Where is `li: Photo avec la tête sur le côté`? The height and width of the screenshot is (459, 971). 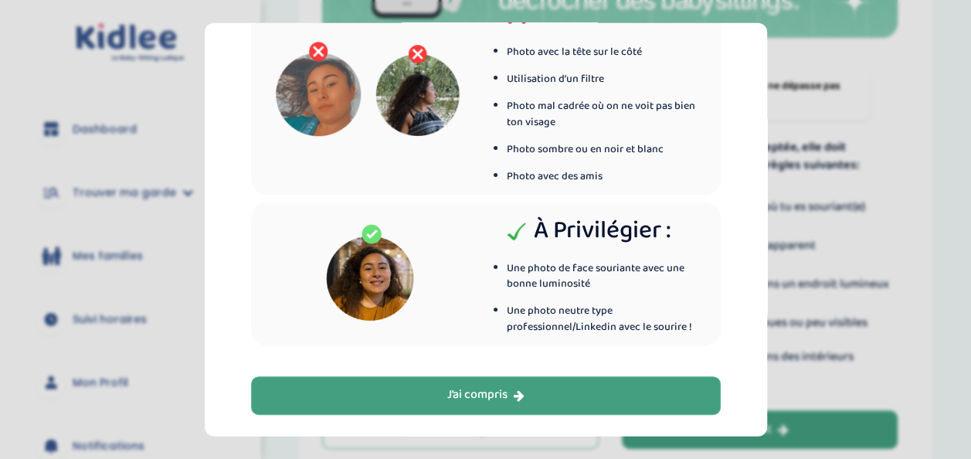 li: Photo avec la tête sur le côté is located at coordinates (605, 52).